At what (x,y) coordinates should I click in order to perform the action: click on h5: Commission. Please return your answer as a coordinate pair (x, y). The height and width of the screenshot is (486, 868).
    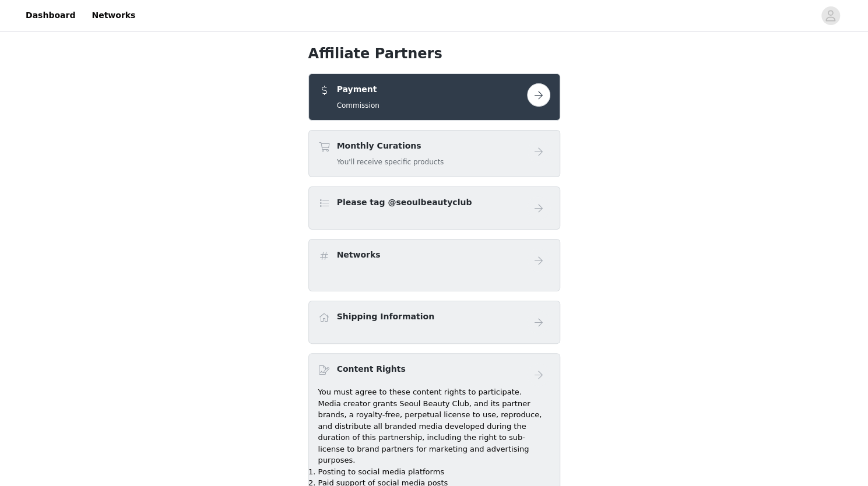
    Looking at the image, I should click on (358, 105).